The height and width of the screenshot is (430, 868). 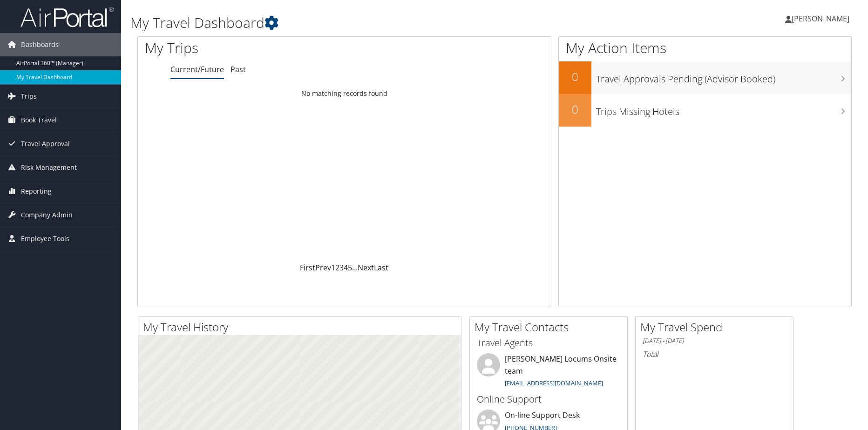 I want to click on h3: Online Support, so click(x=549, y=400).